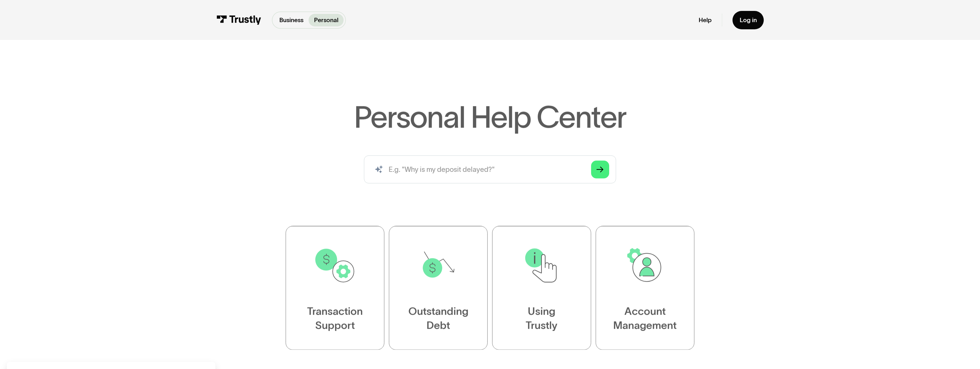 The width and height of the screenshot is (980, 369). What do you see at coordinates (335, 288) in the screenshot?
I see `a: TransactionSupport` at bounding box center [335, 288].